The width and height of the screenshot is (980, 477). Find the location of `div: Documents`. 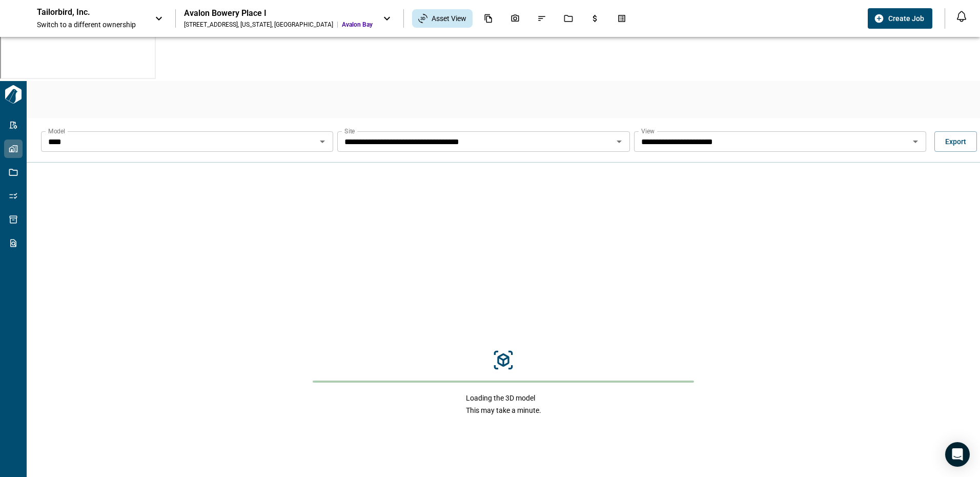

div: Documents is located at coordinates (488, 18).